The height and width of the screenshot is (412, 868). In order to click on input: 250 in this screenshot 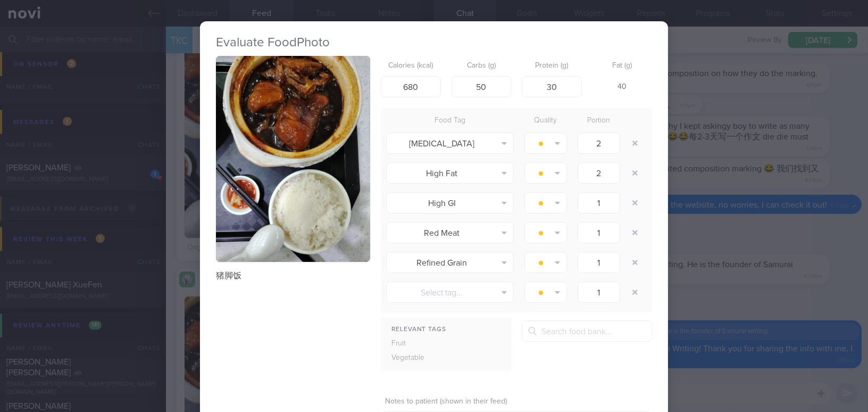, I will do `click(410, 87)`.